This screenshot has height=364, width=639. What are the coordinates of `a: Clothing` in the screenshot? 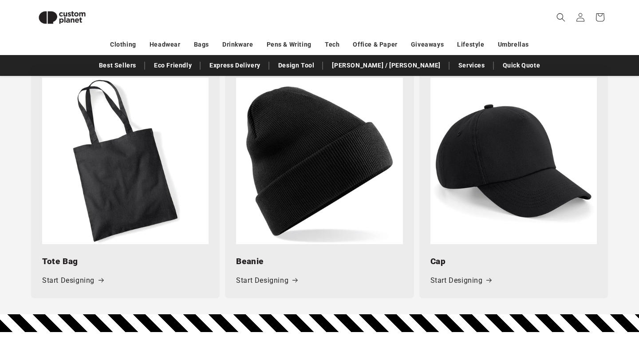 It's located at (123, 45).